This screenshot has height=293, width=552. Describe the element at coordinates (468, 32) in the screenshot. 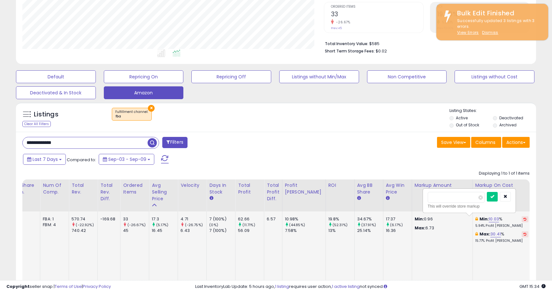

I see `u: View Errors` at that location.